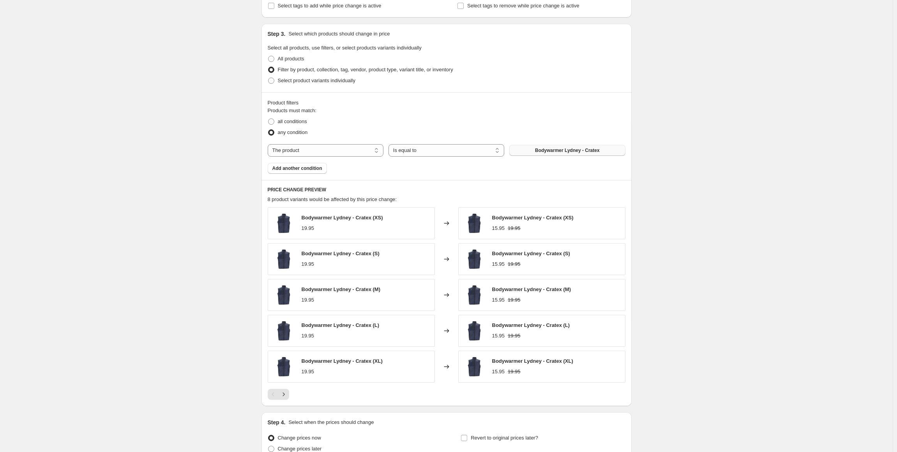 Image resolution: width=897 pixels, height=452 pixels. What do you see at coordinates (567, 150) in the screenshot?
I see `button: Bodywarmer Lydney - Cratex` at bounding box center [567, 150].